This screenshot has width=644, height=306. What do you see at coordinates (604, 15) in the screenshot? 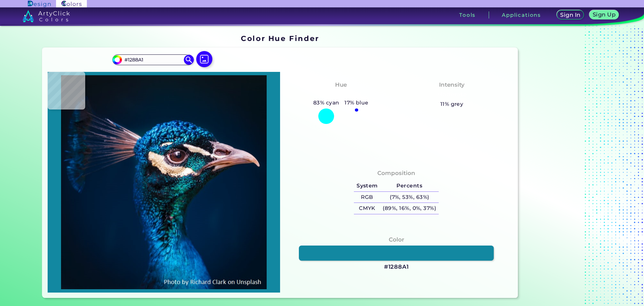
I see `a: Sign Up` at bounding box center [604, 15].